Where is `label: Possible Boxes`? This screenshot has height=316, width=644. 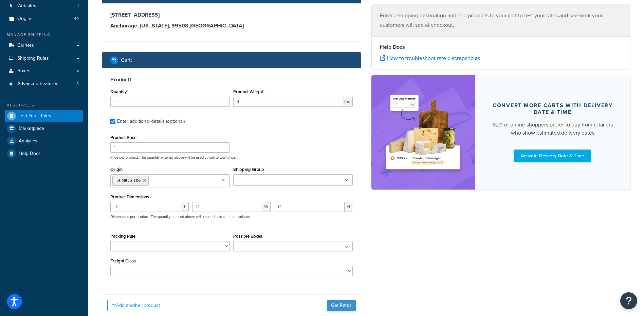 label: Possible Boxes is located at coordinates (247, 236).